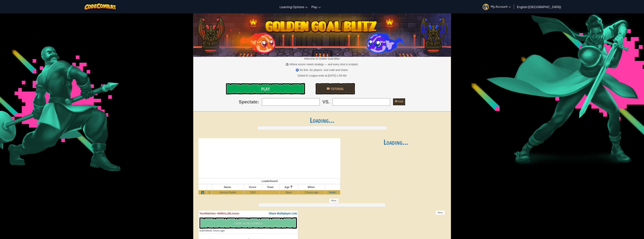 This screenshot has height=239, width=644. Describe the element at coordinates (212, 231) in the screenshot. I see `div: 2 hours ago` at that location.